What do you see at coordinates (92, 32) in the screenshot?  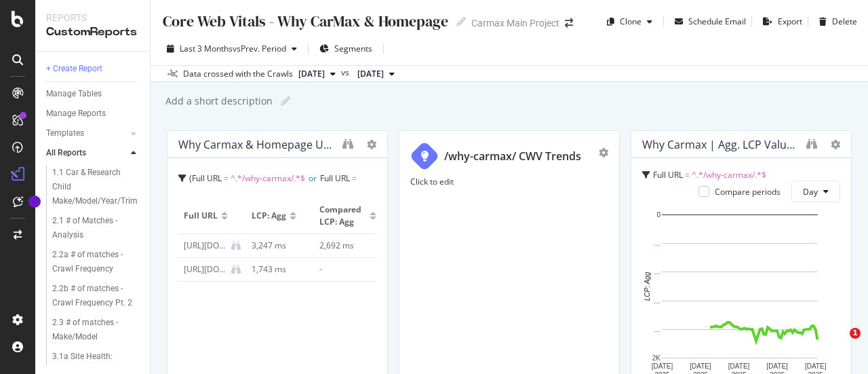 I see `div: CustomReports` at bounding box center [92, 32].